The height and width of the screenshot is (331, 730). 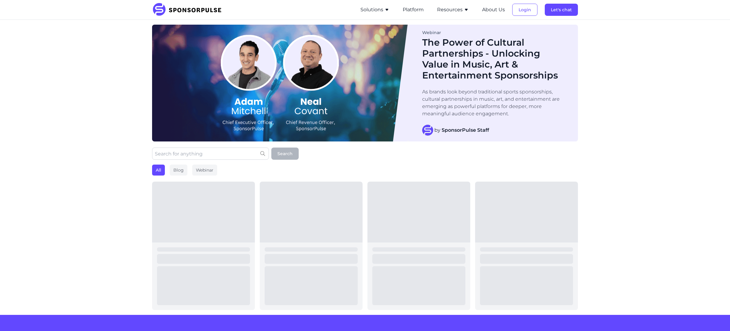 What do you see at coordinates (493, 10) in the screenshot?
I see `button: About Us` at bounding box center [493, 10].